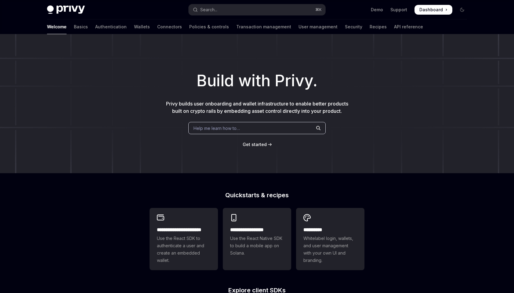 This screenshot has height=293, width=514. Describe the element at coordinates (257, 195) in the screenshot. I see `h2: Quickstarts & recipes` at that location.